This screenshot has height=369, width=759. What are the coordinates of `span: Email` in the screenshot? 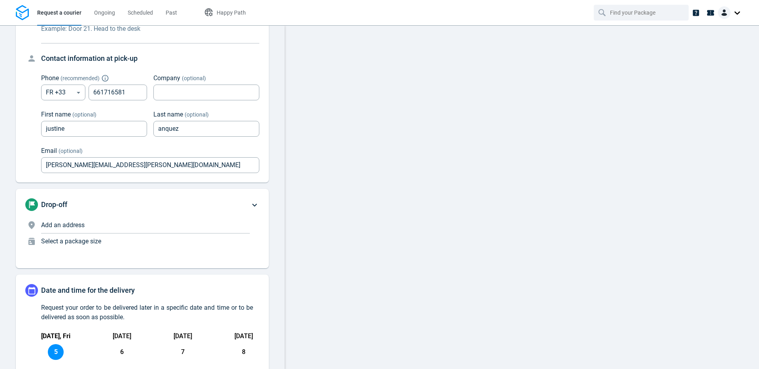 It's located at (49, 151).